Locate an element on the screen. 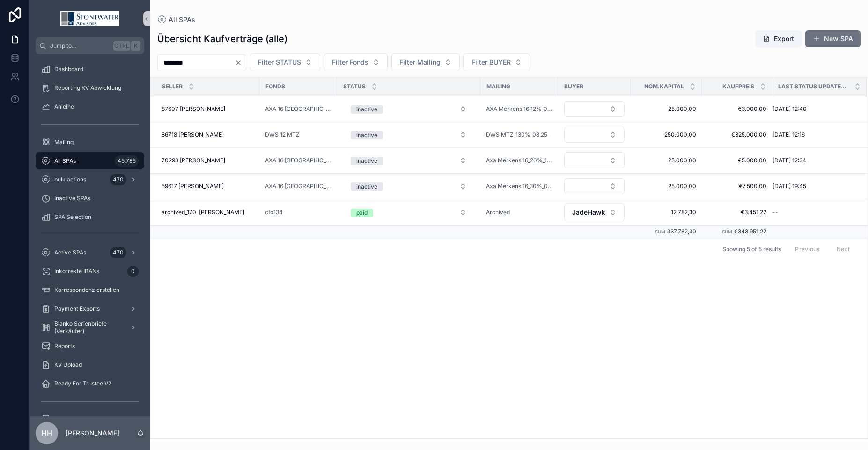  span: Payment Exports is located at coordinates (77, 309).